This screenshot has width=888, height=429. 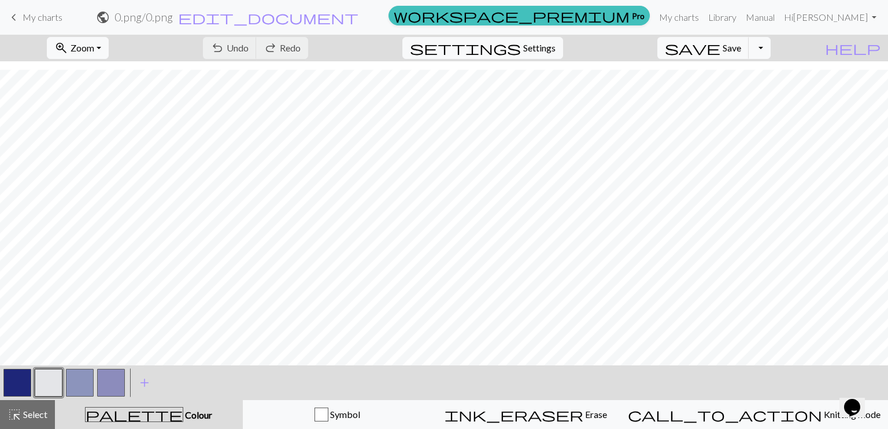 I want to click on span: Settings, so click(x=539, y=48).